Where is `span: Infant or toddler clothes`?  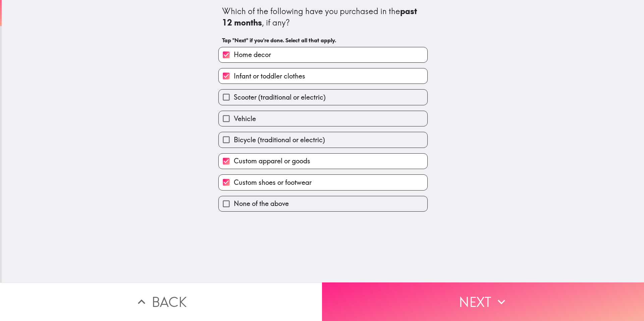
span: Infant or toddler clothes is located at coordinates (269, 76).